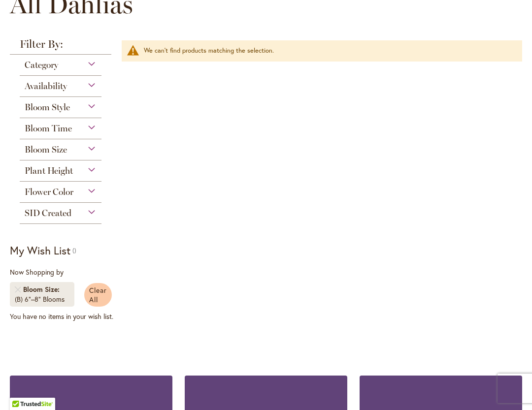 Image resolution: width=532 pixels, height=410 pixels. Describe the element at coordinates (37, 272) in the screenshot. I see `span: Now Shopping by` at that location.